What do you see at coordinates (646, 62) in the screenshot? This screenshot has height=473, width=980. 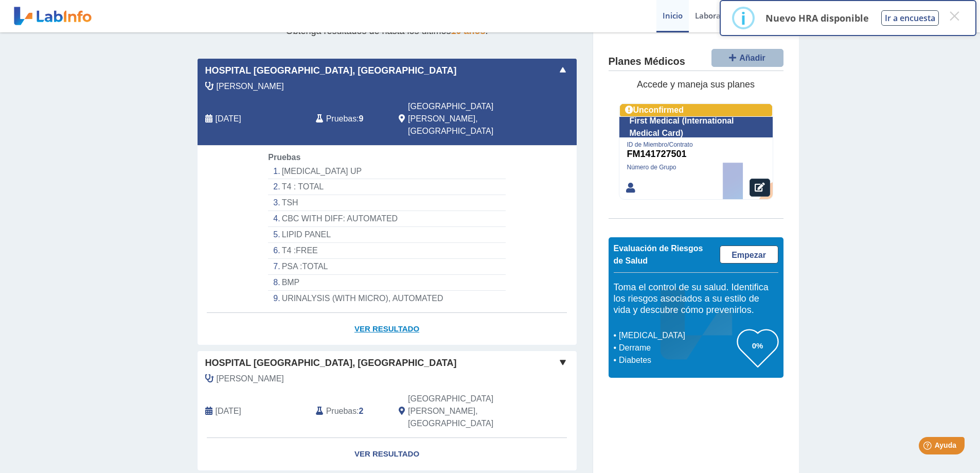 I see `h4: Planes Médicos` at bounding box center [646, 62].